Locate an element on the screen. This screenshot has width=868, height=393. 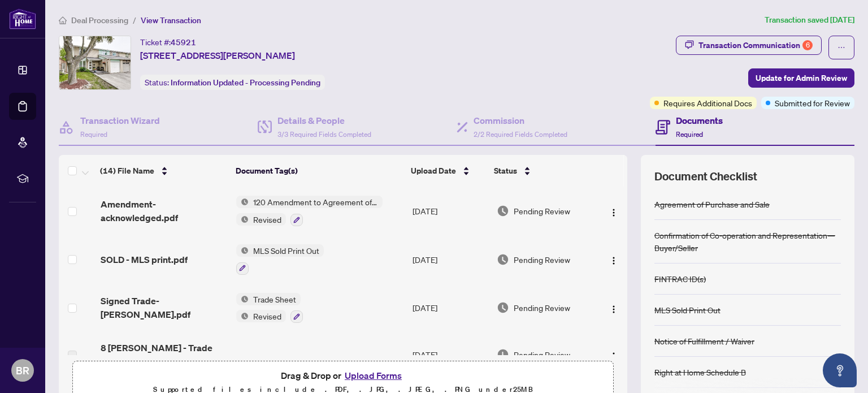
th: (14) File Name is located at coordinates (163, 171).